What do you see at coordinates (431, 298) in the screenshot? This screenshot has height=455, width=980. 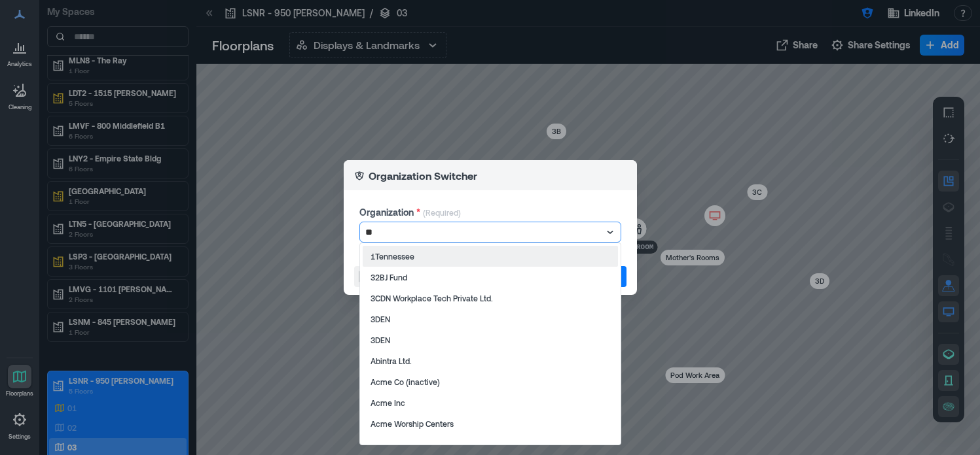 I see `p: 3CDN Workplace Tech Private Ltd.` at bounding box center [431, 298].